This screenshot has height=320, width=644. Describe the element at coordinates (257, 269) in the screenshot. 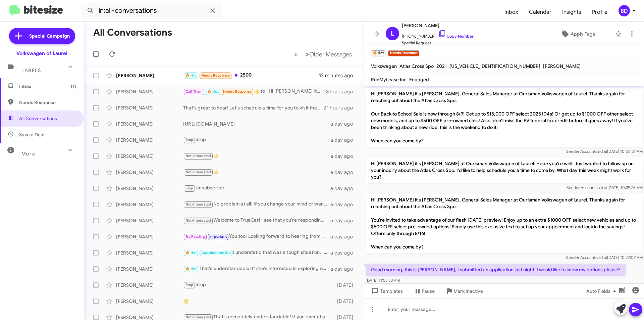

I see `div: That's understandable! If she's interested in exploring our inventory, we can help her find the p...` at that location.